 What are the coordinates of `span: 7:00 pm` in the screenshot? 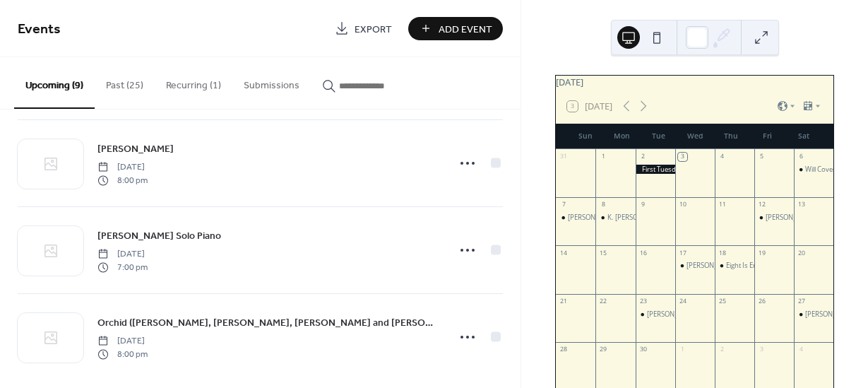 It's located at (122, 267).